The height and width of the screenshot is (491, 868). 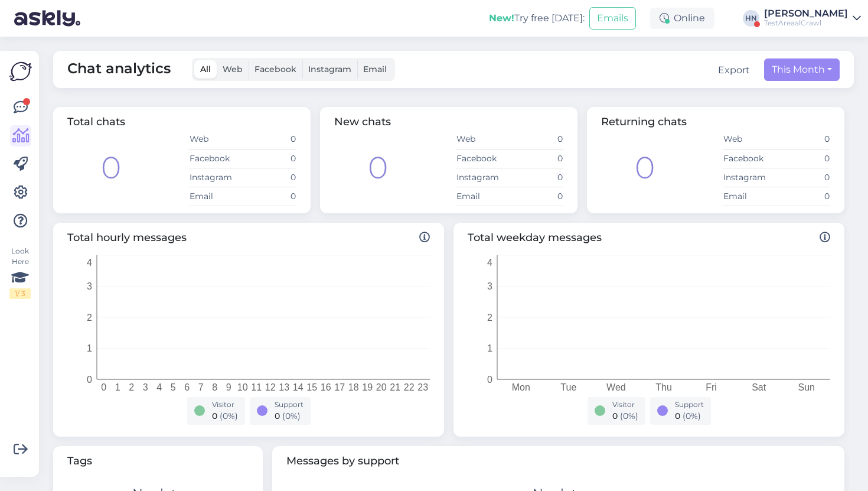 What do you see at coordinates (682, 18) in the screenshot?
I see `div: Online` at bounding box center [682, 18].